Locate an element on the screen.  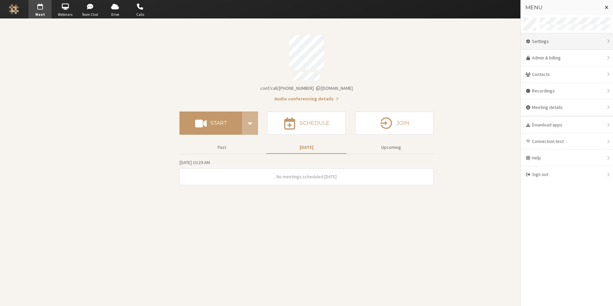
span: Drive is located at coordinates (115, 15).